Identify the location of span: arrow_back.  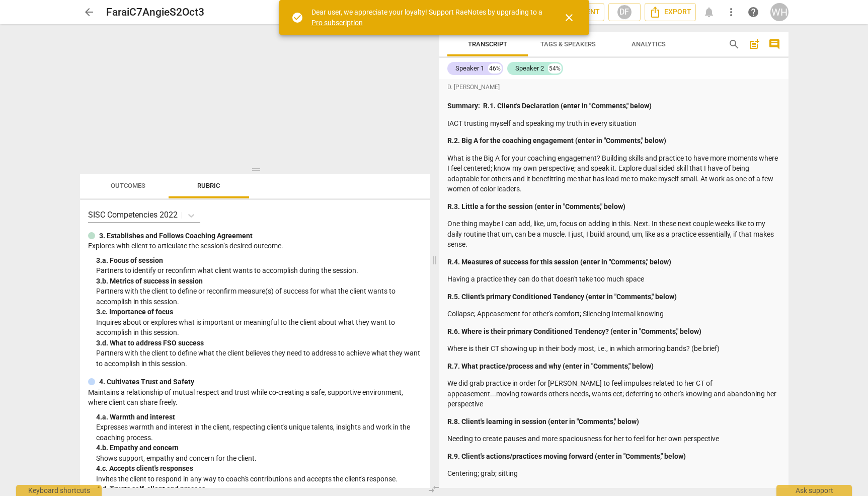
(89, 12).